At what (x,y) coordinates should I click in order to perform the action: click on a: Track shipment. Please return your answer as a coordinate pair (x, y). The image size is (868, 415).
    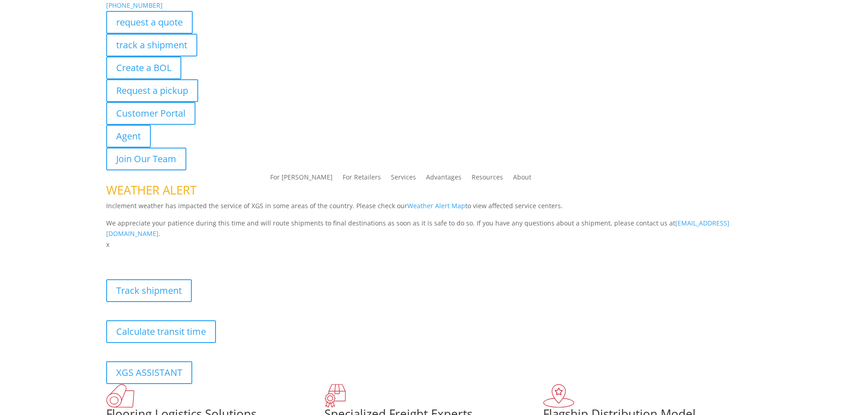
    Looking at the image, I should click on (149, 291).